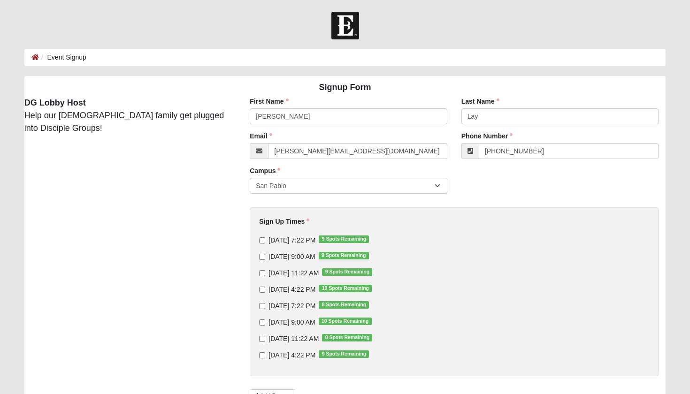  I want to click on li: Event Signup, so click(62, 57).